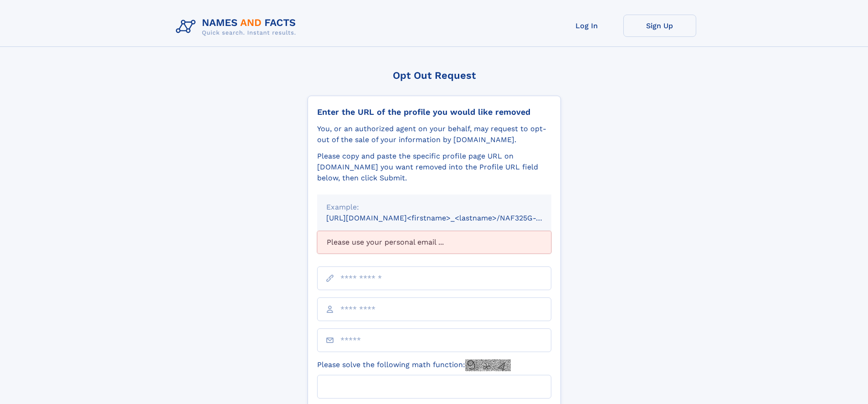 Image resolution: width=868 pixels, height=404 pixels. I want to click on div: You, or an authorized agent on your behalf, may request to opt-out of the sale of your informatio..., so click(434, 135).